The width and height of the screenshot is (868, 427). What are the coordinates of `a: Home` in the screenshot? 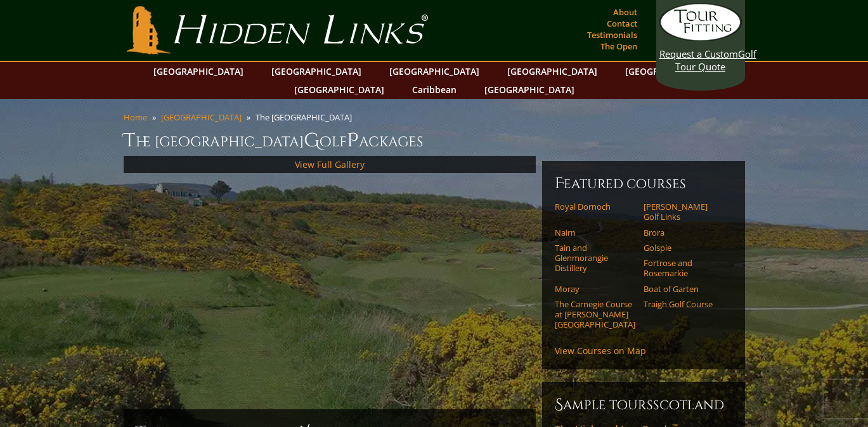 It's located at (135, 117).